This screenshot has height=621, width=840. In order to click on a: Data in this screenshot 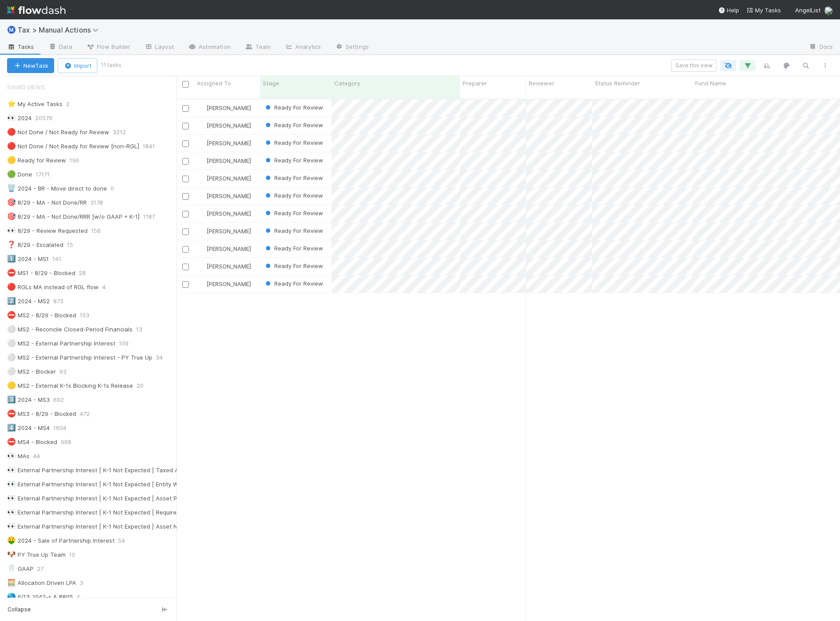, I will do `click(60, 48)`.